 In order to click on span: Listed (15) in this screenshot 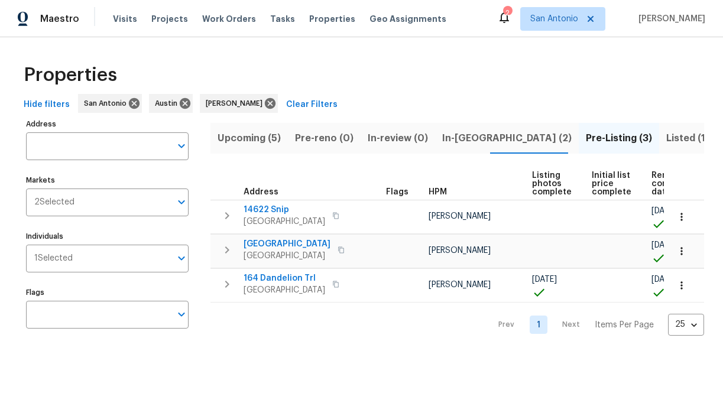, I will do `click(691, 138)`.